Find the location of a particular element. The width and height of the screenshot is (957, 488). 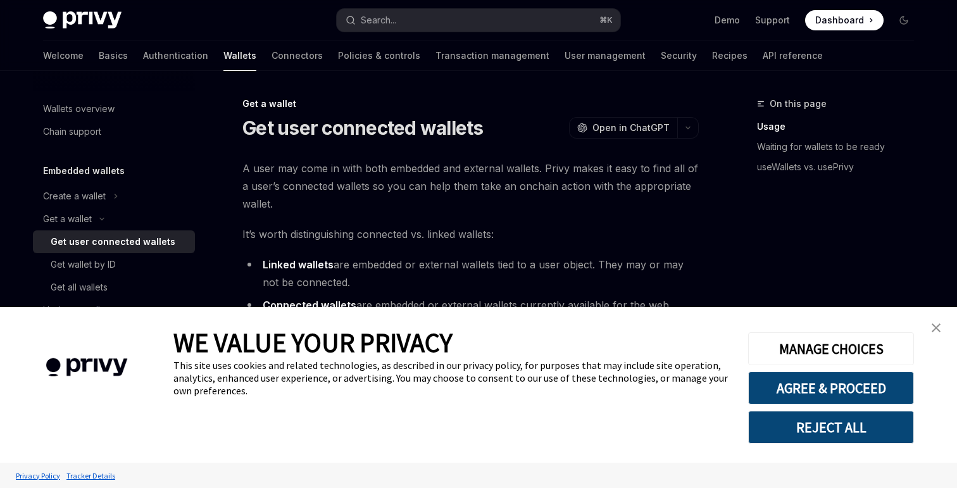

img: company logo is located at coordinates (87, 367).